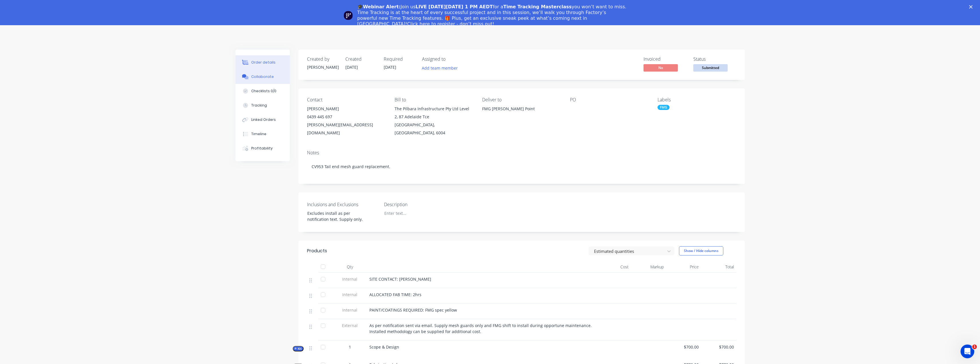 This screenshot has height=364, width=980. What do you see at coordinates (613, 267) in the screenshot?
I see `div: Cost` at bounding box center [613, 267].